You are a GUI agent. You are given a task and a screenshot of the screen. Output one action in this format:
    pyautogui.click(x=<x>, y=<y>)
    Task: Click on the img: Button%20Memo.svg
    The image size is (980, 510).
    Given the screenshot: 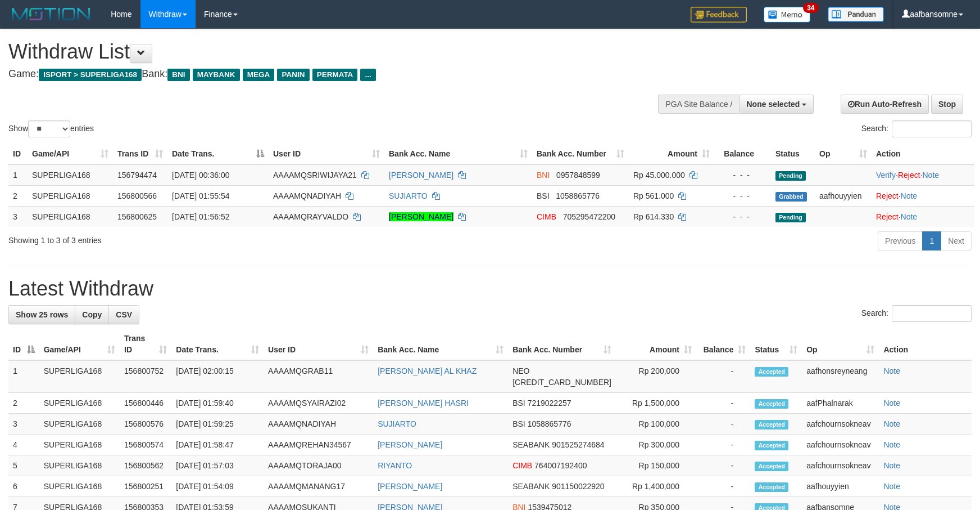 What is the action you would take?
    pyautogui.click(x=788, y=15)
    